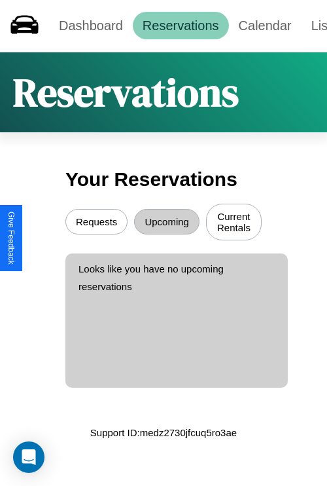 This screenshot has height=486, width=327. Describe the element at coordinates (164, 432) in the screenshot. I see `p: Support ID: medz2730jfcuq5ro3ae` at that location.